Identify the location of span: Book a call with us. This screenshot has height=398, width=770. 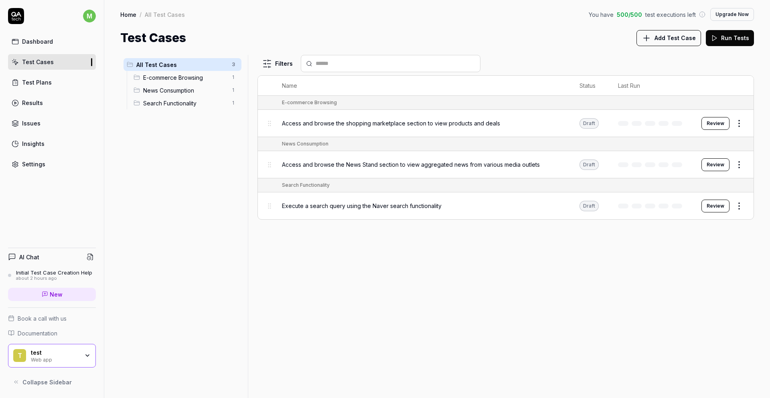
(42, 319).